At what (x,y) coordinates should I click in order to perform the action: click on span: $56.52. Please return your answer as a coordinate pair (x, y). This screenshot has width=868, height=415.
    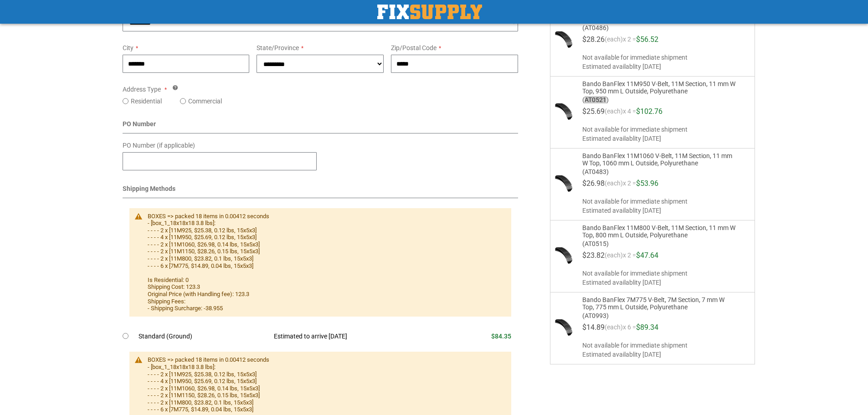
    Looking at the image, I should click on (647, 39).